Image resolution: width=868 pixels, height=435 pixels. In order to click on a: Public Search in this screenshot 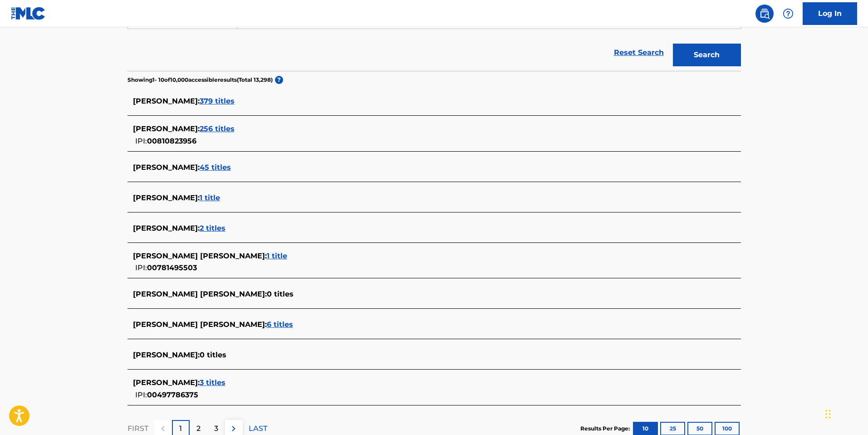, I will do `click(765, 14)`.